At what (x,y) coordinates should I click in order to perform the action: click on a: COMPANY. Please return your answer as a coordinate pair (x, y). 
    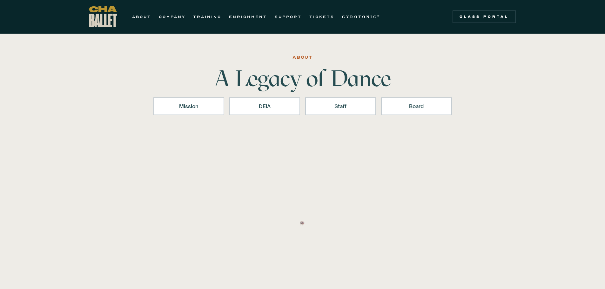
    Looking at the image, I should click on (172, 17).